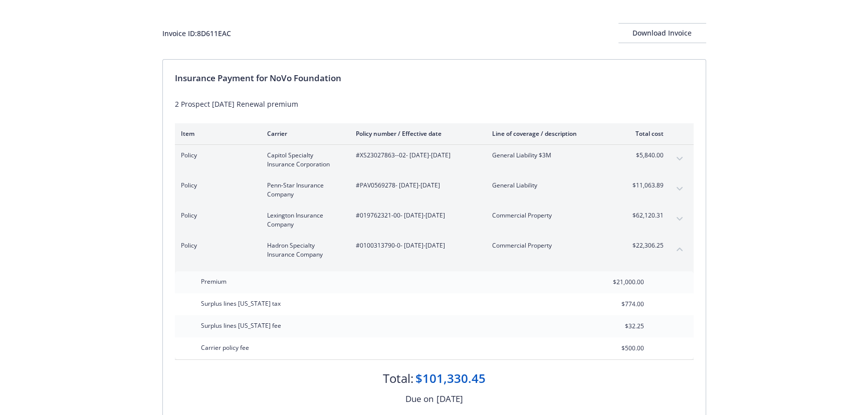 This screenshot has width=868, height=415. I want to click on span: $11,063.89, so click(645, 185).